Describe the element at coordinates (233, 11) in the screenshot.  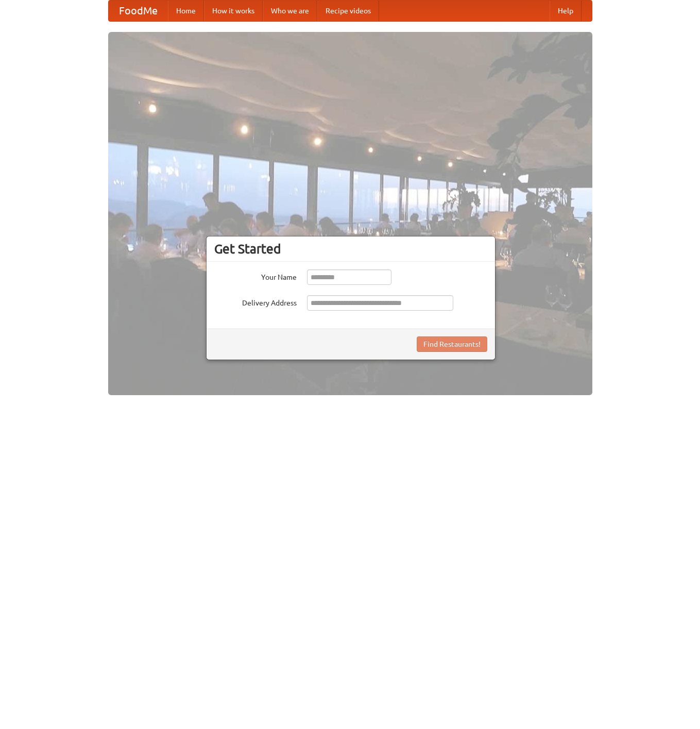
I see `a: How it works` at that location.